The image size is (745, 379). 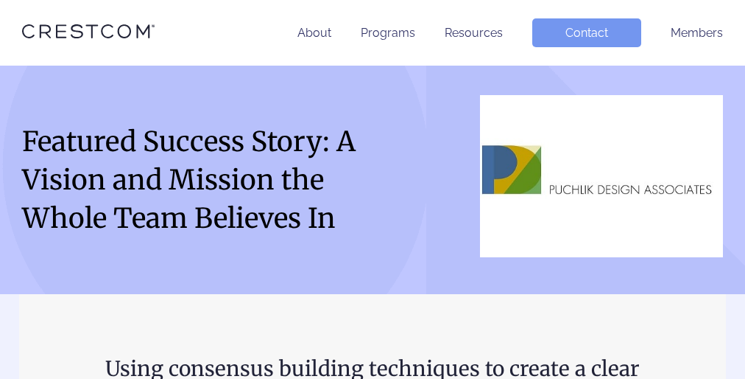 I want to click on a: Contact, so click(x=587, y=32).